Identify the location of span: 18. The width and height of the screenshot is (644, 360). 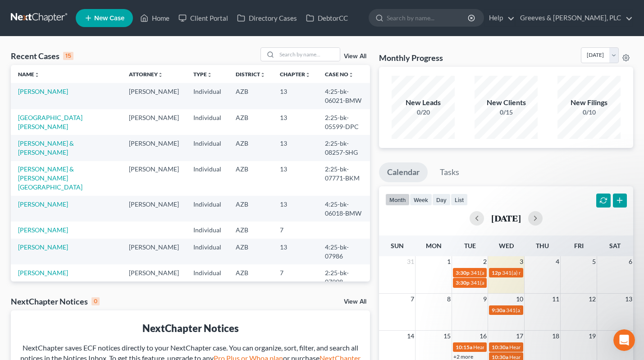
(556, 336).